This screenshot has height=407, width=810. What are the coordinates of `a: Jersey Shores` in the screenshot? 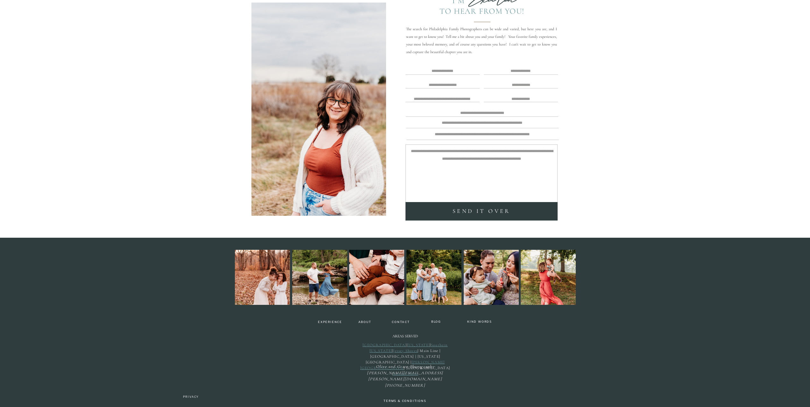 It's located at (405, 351).